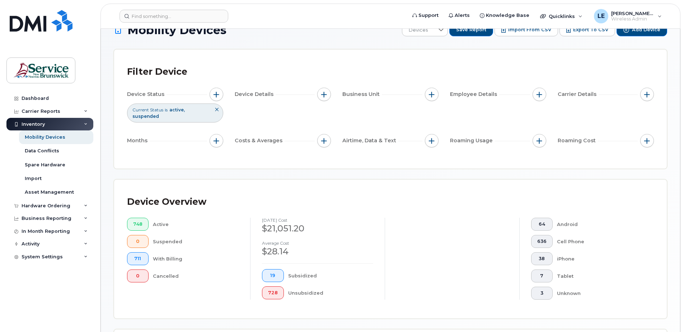 The height and width of the screenshot is (332, 684). What do you see at coordinates (371, 140) in the screenshot?
I see `span: Airtime, Data & Text` at bounding box center [371, 140].